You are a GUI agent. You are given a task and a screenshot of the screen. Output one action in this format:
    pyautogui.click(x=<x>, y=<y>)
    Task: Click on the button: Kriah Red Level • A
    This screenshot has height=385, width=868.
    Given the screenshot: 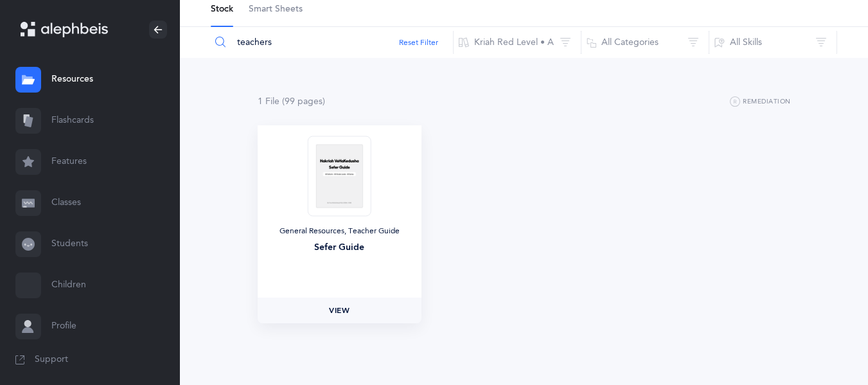 What is the action you would take?
    pyautogui.click(x=517, y=42)
    